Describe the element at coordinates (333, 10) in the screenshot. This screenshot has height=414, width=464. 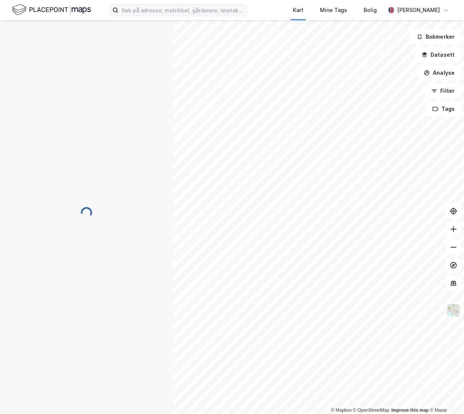
I see `div: Mine Tags` at that location.